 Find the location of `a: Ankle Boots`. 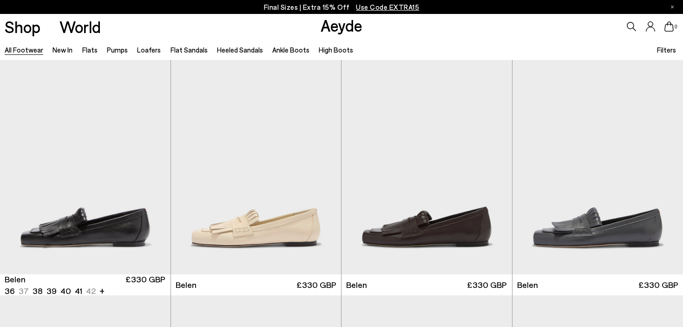

a: Ankle Boots is located at coordinates (291, 50).